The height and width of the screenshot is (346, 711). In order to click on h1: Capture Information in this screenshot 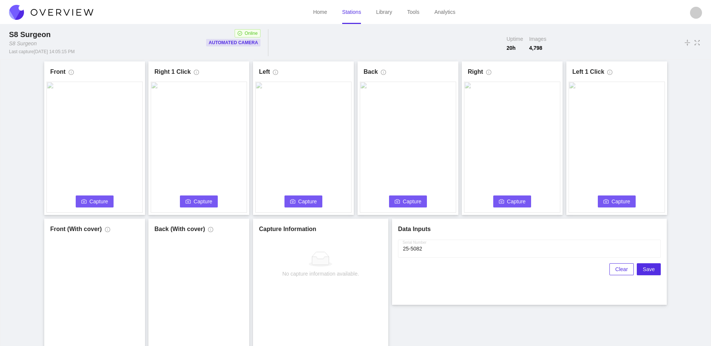, I will do `click(320, 229)`.